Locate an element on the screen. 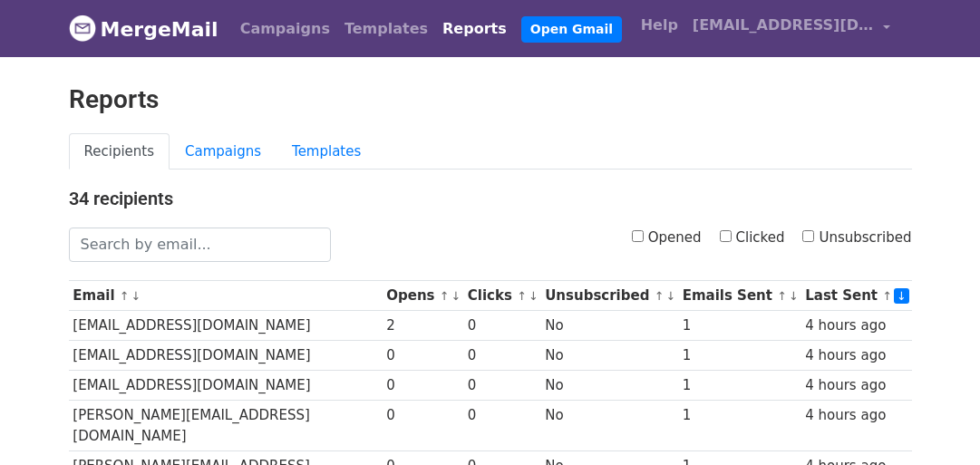 Image resolution: width=980 pixels, height=465 pixels. th: Last Sent is located at coordinates (856, 296).